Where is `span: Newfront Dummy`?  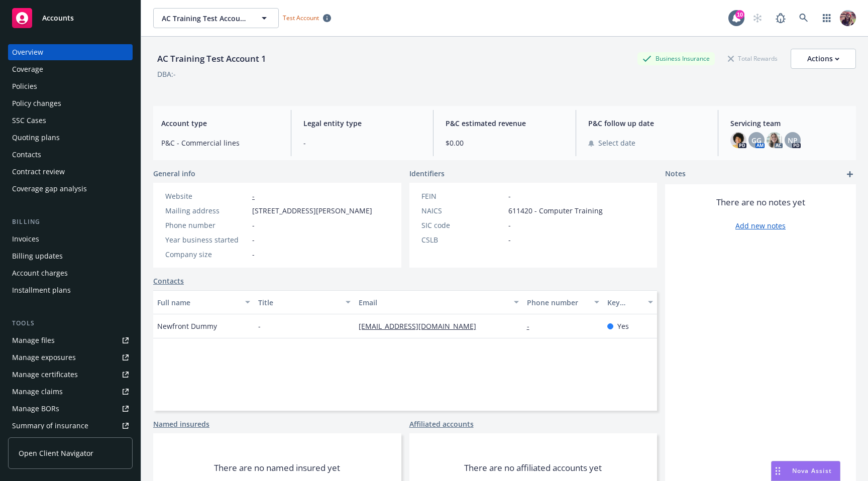
span: Newfront Dummy is located at coordinates (187, 326).